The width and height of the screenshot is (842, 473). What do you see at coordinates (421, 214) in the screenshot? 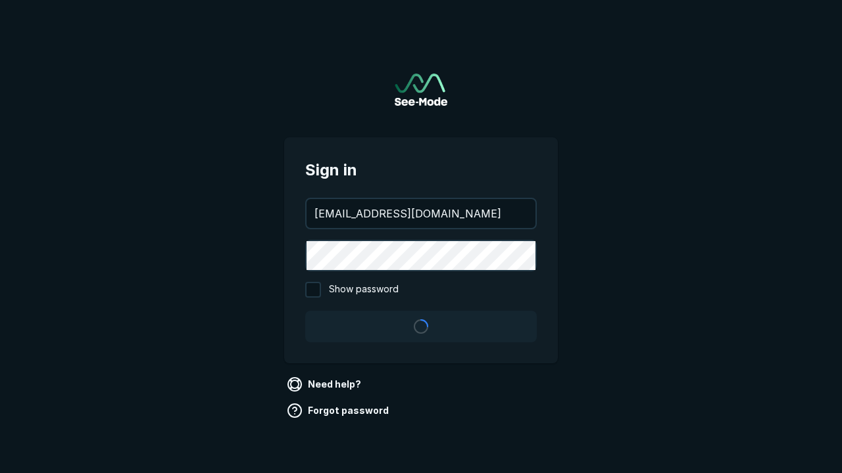
I see `input: your@email.com` at bounding box center [421, 214].